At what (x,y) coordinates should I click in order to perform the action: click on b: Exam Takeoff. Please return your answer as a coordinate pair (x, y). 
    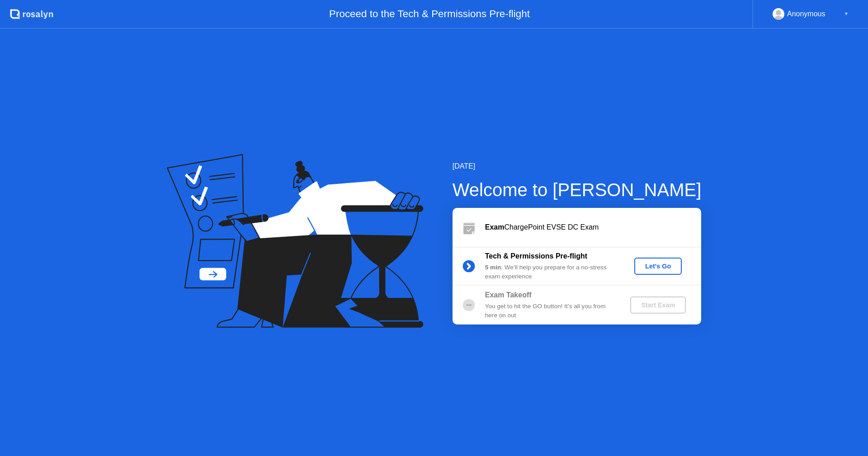
    Looking at the image, I should click on (508, 294).